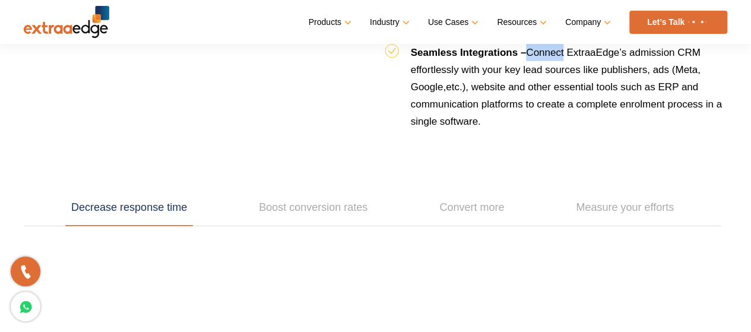 The image size is (751, 332). Describe the element at coordinates (625, 208) in the screenshot. I see `a: Measure your efforts` at that location.